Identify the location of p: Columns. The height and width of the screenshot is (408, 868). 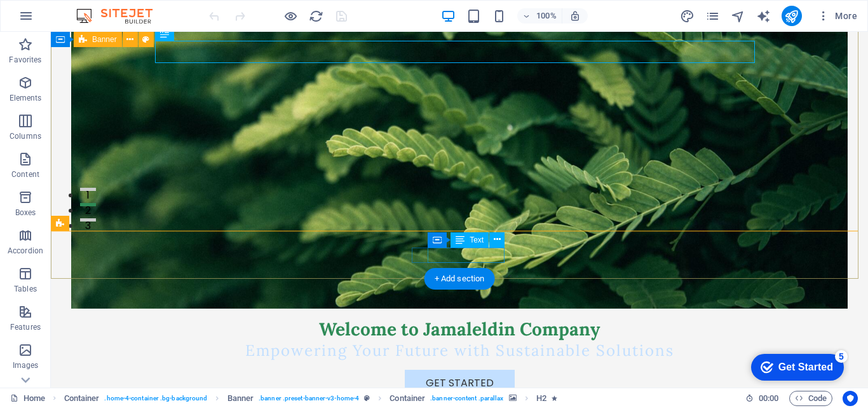
(25, 136).